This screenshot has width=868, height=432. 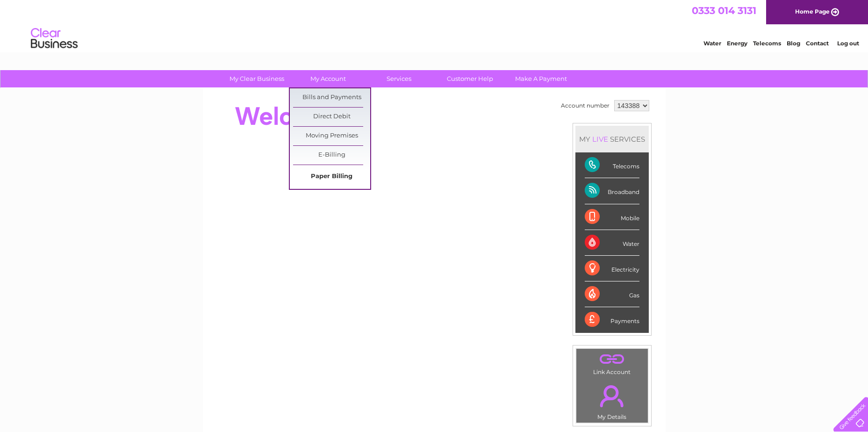 What do you see at coordinates (612, 216) in the screenshot?
I see `div: Mobile` at bounding box center [612, 216].